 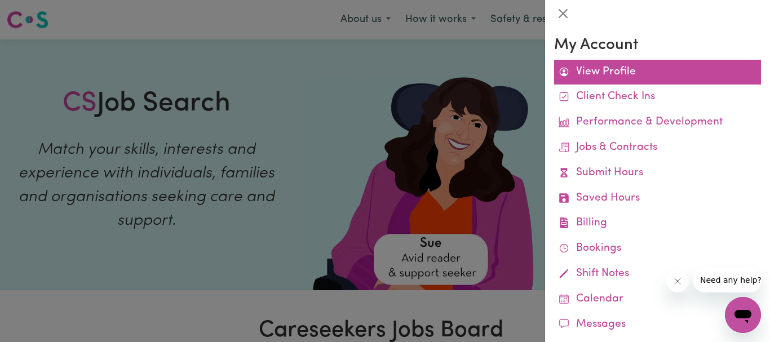 I want to click on h3: My Account, so click(x=657, y=46).